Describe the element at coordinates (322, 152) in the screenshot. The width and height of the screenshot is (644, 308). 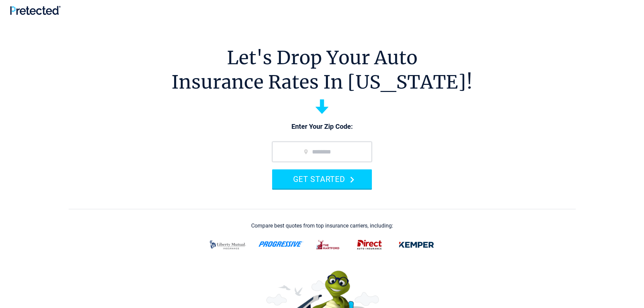
I see `input: zip code` at that location.